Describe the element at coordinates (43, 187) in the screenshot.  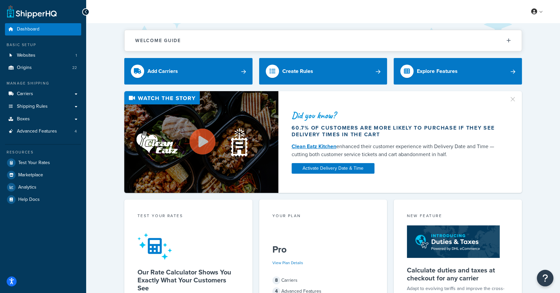
I see `li: Analytics` at that location.